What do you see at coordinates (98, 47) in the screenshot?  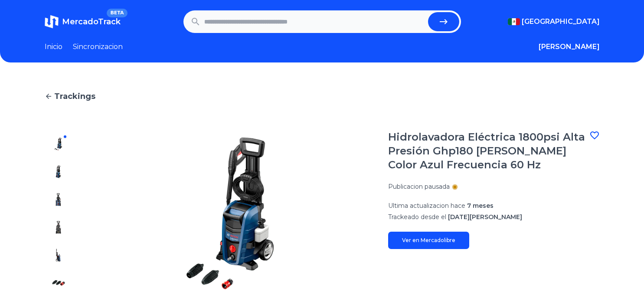 I see `a: Sincronizacion` at bounding box center [98, 47].